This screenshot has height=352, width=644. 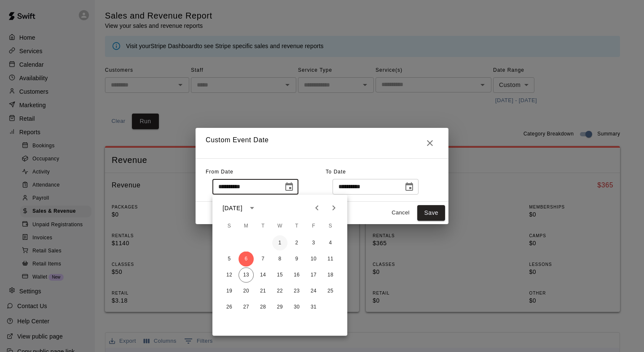 What do you see at coordinates (330, 226) in the screenshot?
I see `span: Saturday` at bounding box center [330, 226].